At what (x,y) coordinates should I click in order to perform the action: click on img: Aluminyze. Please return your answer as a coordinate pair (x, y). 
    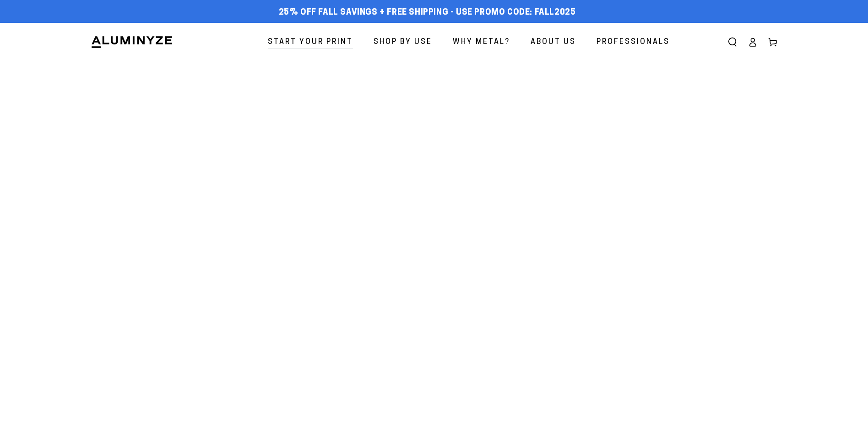
    Looking at the image, I should click on (132, 42).